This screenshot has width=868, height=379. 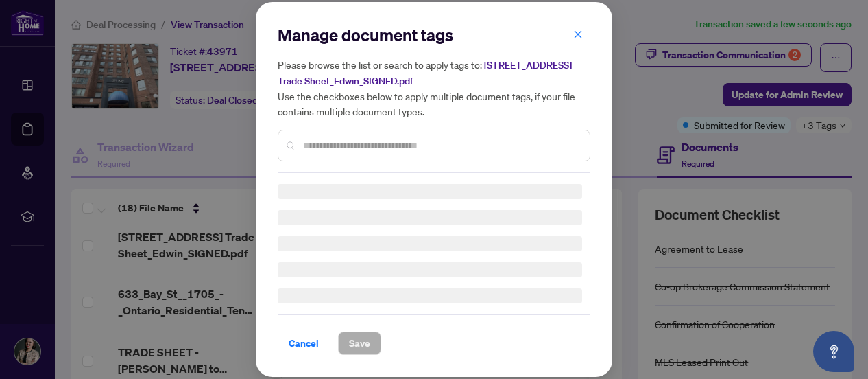 I want to click on button: Save, so click(x=360, y=343).